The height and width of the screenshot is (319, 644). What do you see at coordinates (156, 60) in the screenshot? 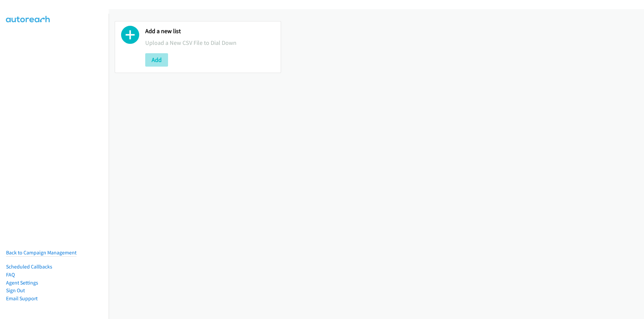
I see `button: Add` at bounding box center [156, 60].